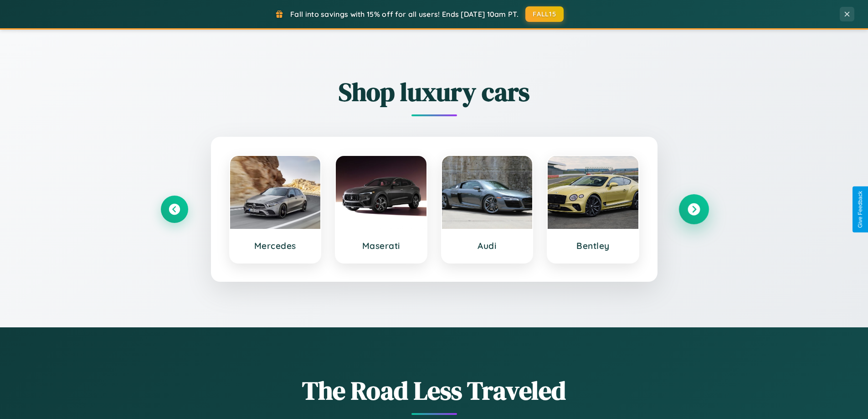  I want to click on h2: Shop luxury cars, so click(435, 92).